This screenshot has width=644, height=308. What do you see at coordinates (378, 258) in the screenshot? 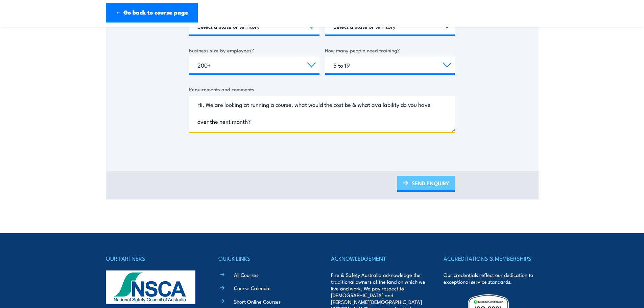
I see `h4: ACKNOWLEDGEMENT` at bounding box center [378, 258].